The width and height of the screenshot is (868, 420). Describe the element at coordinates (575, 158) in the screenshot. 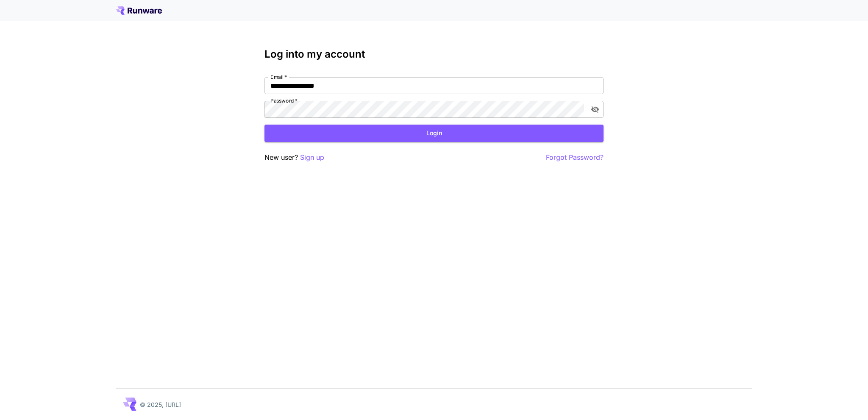

I see `button: Forgot Password?` at that location.